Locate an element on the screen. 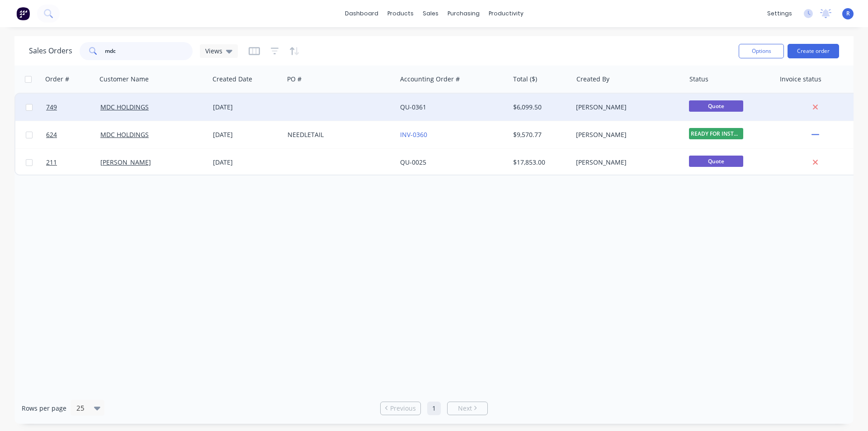 The width and height of the screenshot is (868, 431). div: $6,099.50 is located at coordinates (539, 107).